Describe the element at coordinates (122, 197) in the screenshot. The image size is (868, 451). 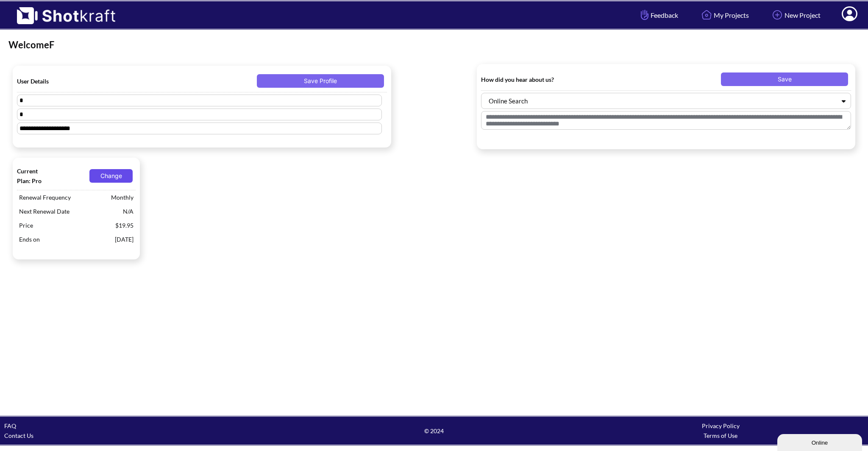
I see `span: Monthly` at that location.